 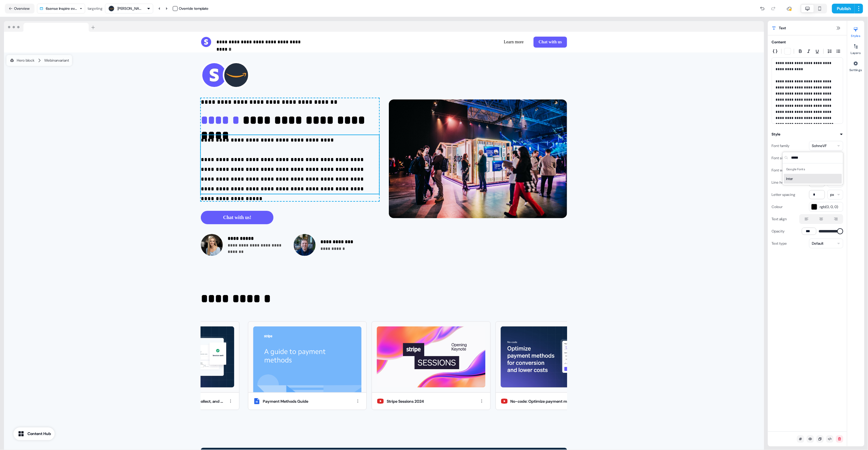 What do you see at coordinates (95, 8) in the screenshot?
I see `div: targeting` at bounding box center [95, 8].